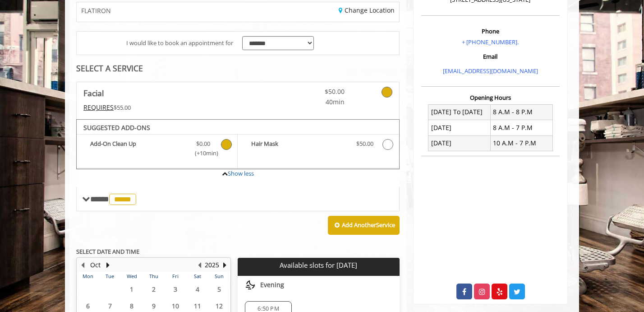 Image resolution: width=644 pixels, height=312 pixels. I want to click on button: Next Year, so click(224, 265).